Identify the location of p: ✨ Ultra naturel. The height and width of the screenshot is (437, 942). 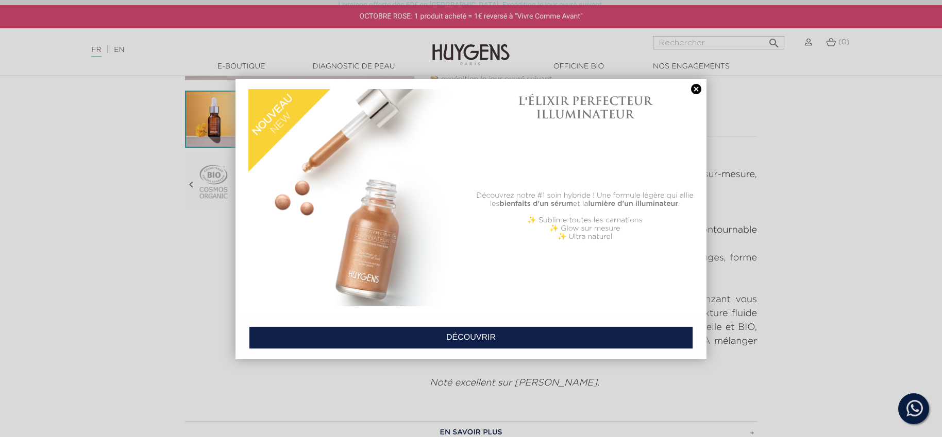
(585, 237).